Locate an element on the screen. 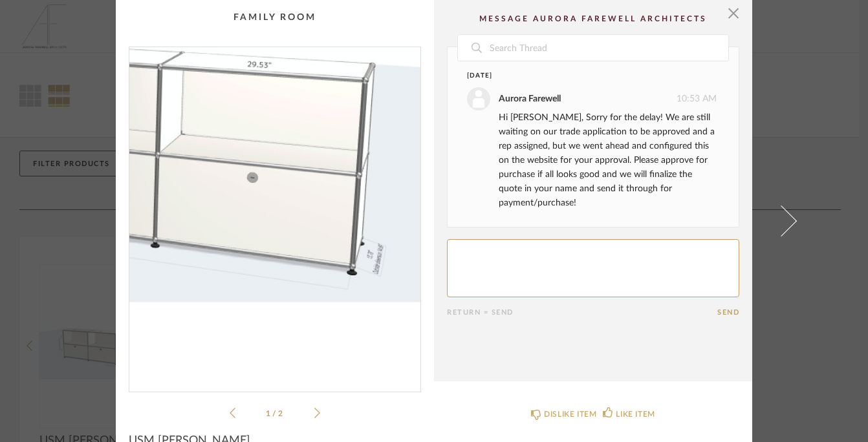 The height and width of the screenshot is (442, 868). span: 2 is located at coordinates (281, 413).